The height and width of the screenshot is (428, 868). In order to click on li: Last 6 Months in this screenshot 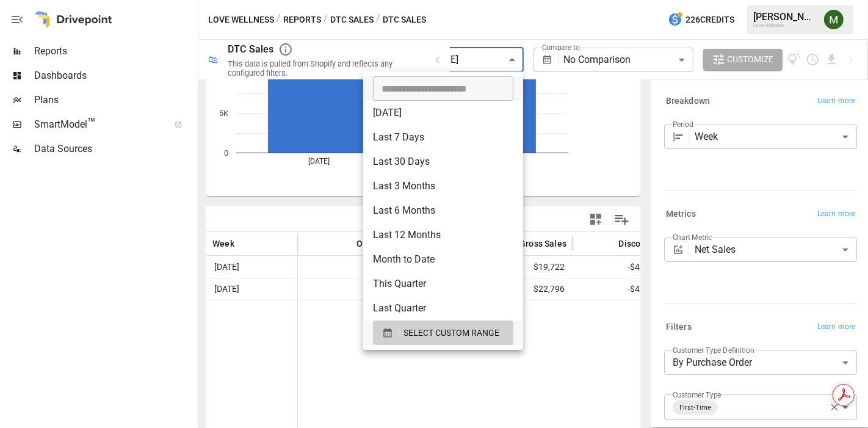, I will do `click(443, 211)`.